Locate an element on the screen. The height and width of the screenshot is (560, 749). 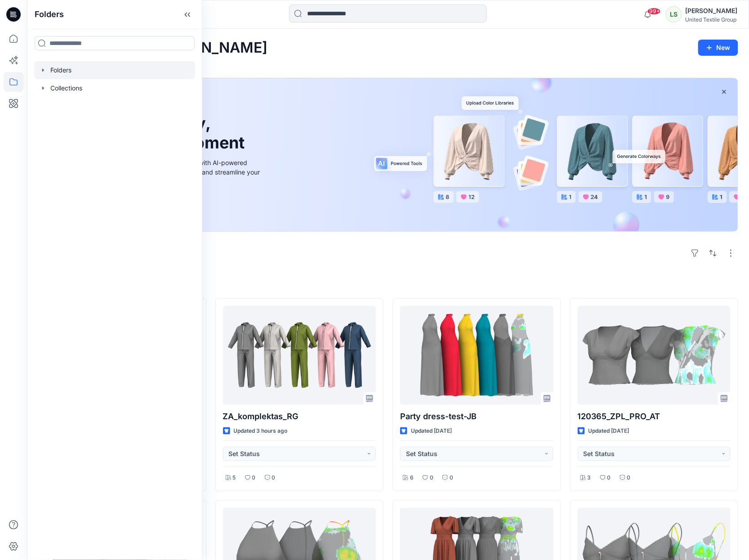
p: Party dress-test-JB is located at coordinates (477, 417).